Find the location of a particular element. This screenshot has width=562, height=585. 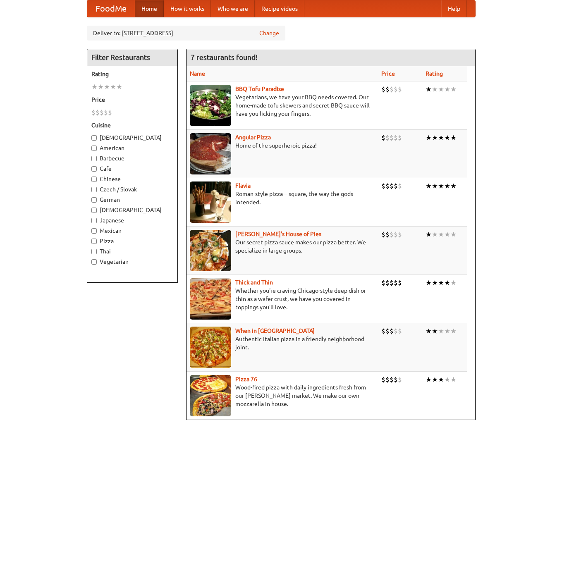

a: Home is located at coordinates (149, 9).